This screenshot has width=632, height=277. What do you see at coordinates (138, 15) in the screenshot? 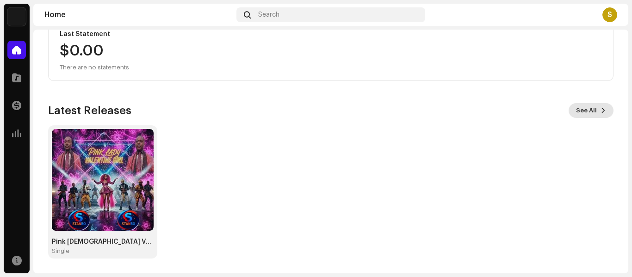
I see `div: Home` at bounding box center [138, 15].